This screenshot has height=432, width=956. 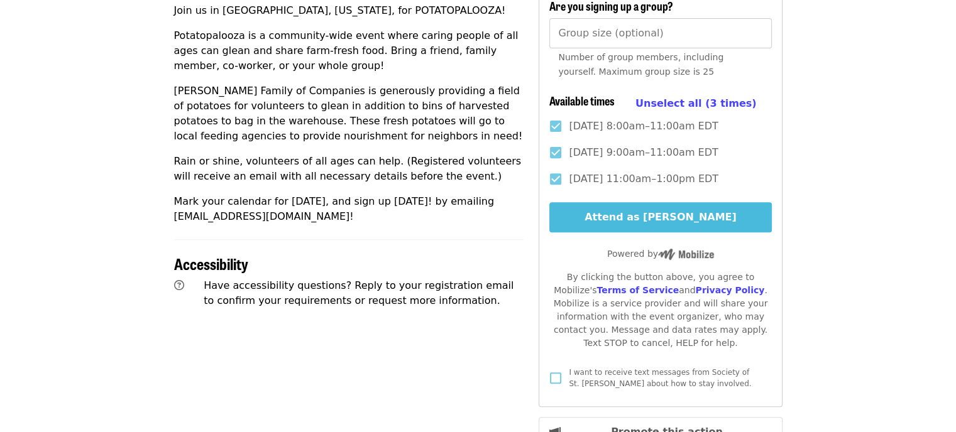 What do you see at coordinates (349, 169) in the screenshot?
I see `p: Rain or shine, volunteers of all ages can help. (Registered volunteers will receive an email with...` at bounding box center [349, 169].